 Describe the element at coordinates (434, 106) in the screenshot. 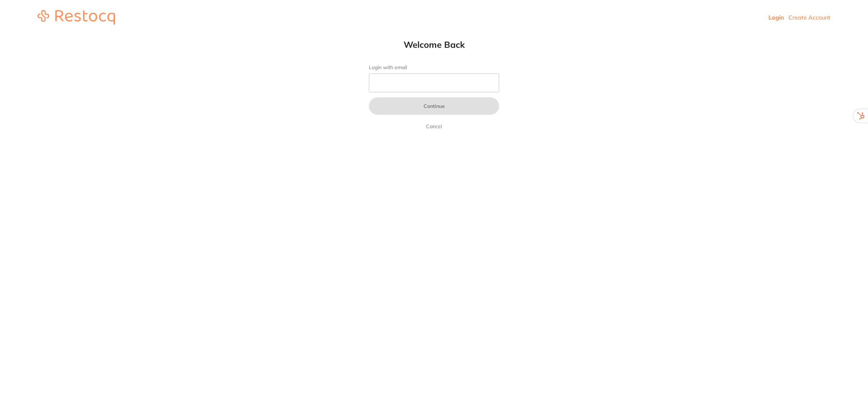

I see `button: Continue` at that location.